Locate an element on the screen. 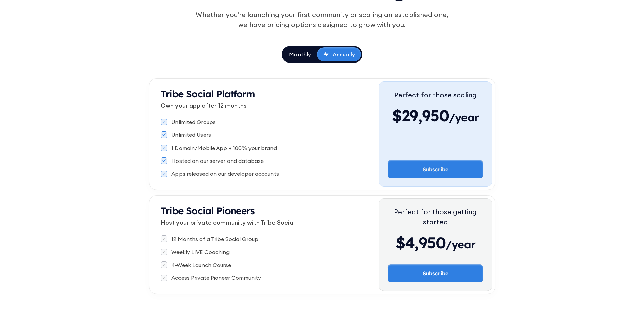  strong: Tribe Social Pioneers is located at coordinates (207, 211).